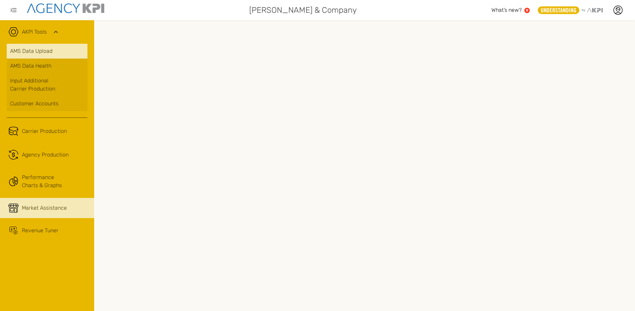 Image resolution: width=635 pixels, height=311 pixels. I want to click on span: Market Assistance, so click(44, 208).